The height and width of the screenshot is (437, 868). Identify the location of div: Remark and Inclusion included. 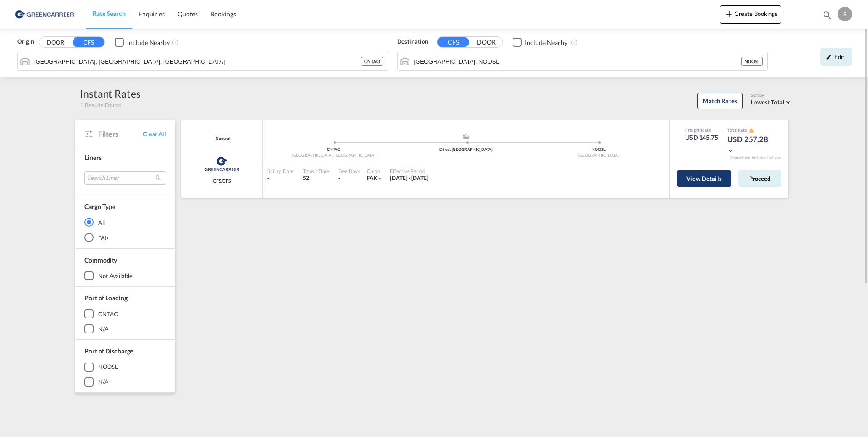
(756, 157).